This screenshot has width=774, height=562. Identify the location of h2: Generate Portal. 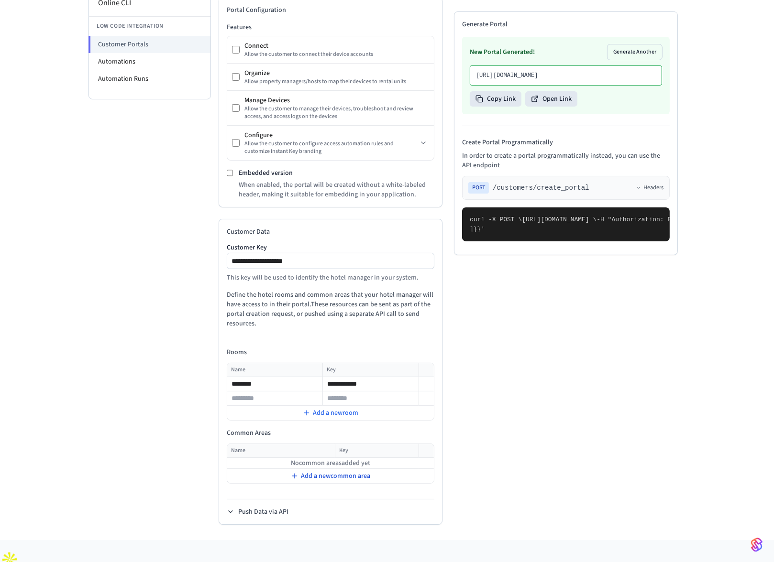
(566, 24).